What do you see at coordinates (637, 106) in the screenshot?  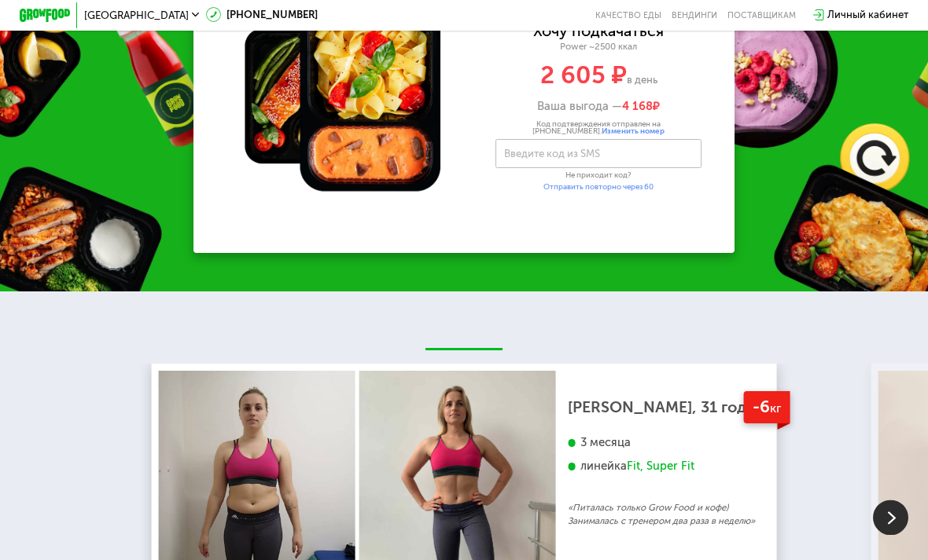 I see `span: 4 168` at bounding box center [637, 106].